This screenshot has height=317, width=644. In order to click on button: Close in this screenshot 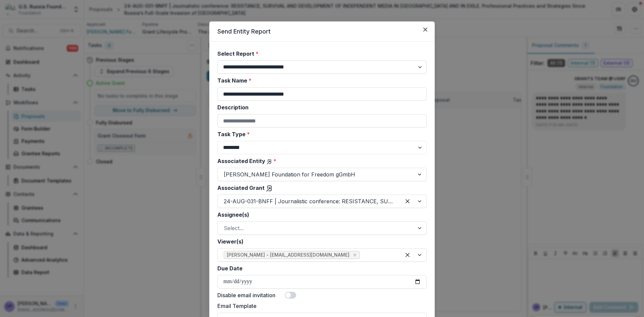, I will do `click(425, 30)`.